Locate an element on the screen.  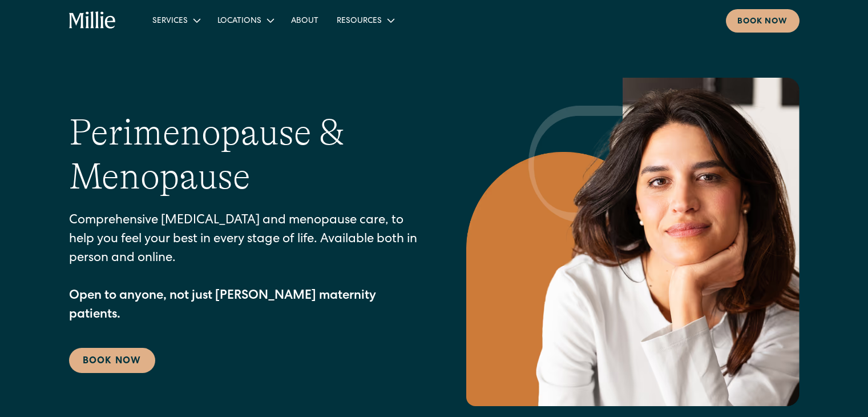
div: Book now is located at coordinates (762, 22).